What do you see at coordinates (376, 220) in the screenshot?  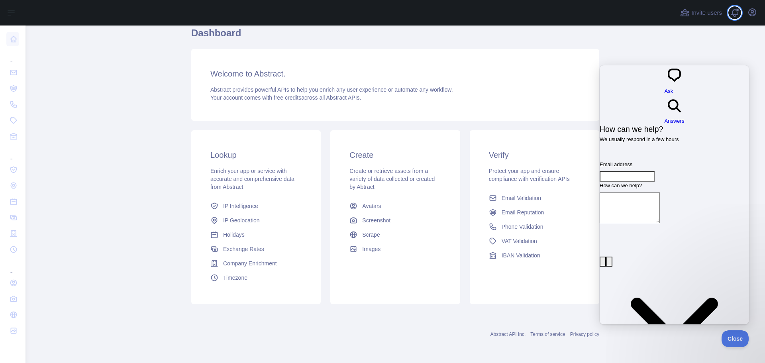 I see `span: Screenshot` at bounding box center [376, 220].